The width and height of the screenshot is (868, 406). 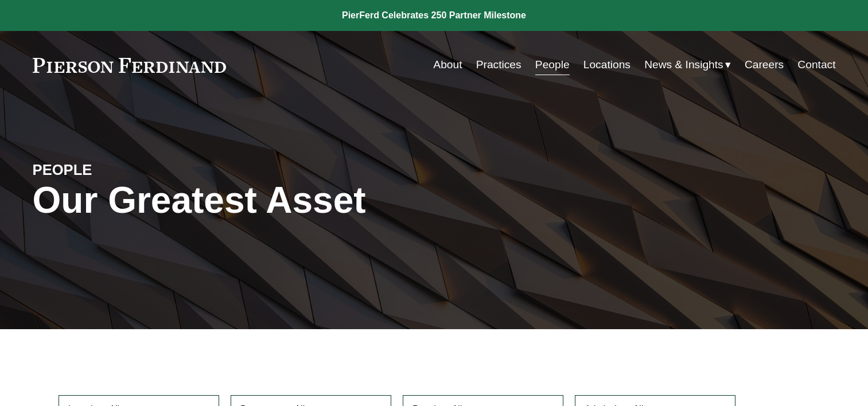 What do you see at coordinates (684, 65) in the screenshot?
I see `span: News & Insights` at bounding box center [684, 65].